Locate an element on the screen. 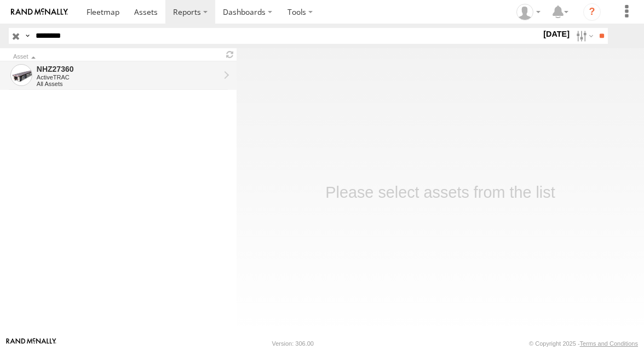 The height and width of the screenshot is (349, 644). div: Click to Sort is located at coordinates (116, 57).